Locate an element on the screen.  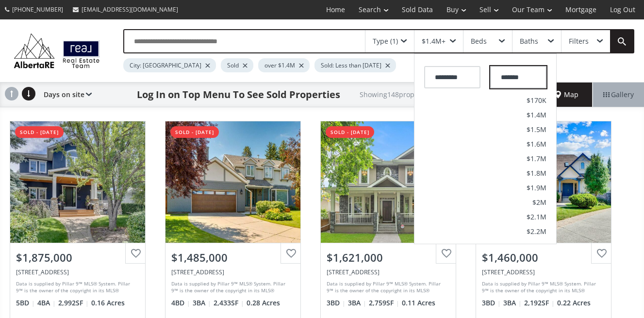
span: 0.11 Acres is located at coordinates (418, 303).